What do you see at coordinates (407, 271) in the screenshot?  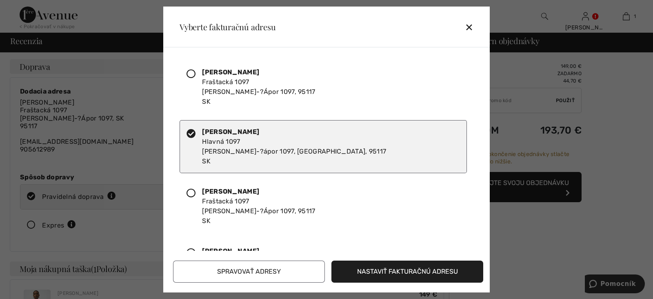 I see `button: Nastaviť fakturačnú adresu` at bounding box center [407, 271].